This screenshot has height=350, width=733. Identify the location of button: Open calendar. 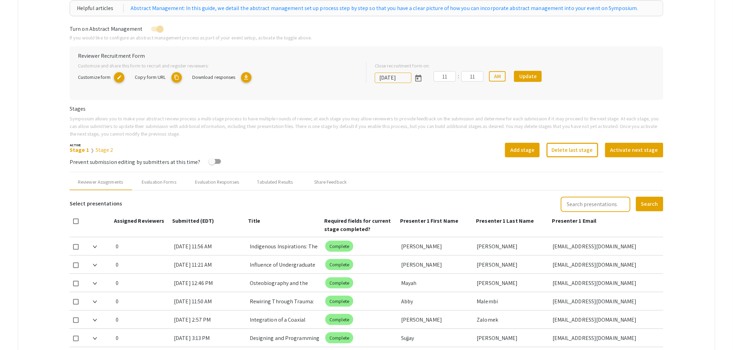
(418, 78).